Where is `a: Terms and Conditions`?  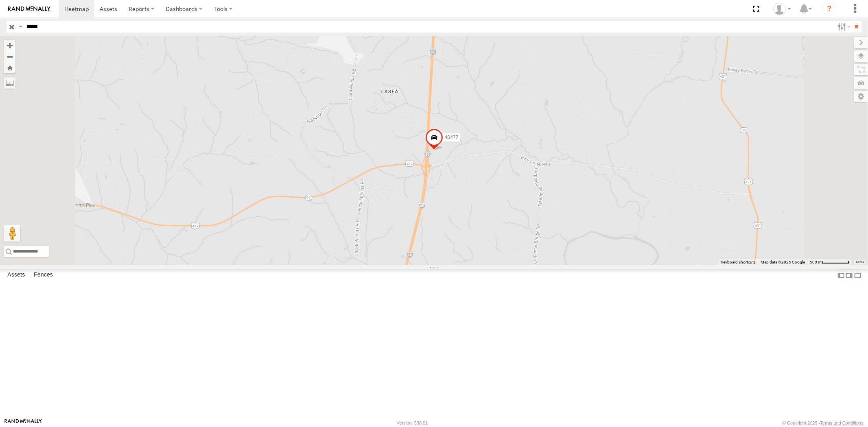
a: Terms and Conditions is located at coordinates (842, 423).